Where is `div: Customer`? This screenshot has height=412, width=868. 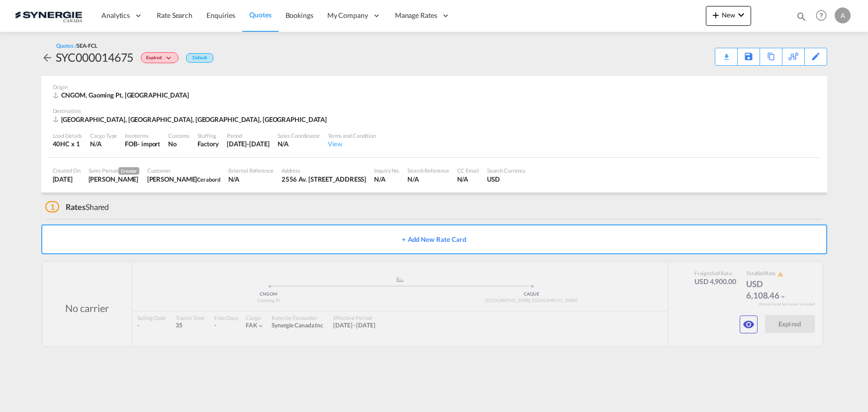 div: Customer is located at coordinates (184, 170).